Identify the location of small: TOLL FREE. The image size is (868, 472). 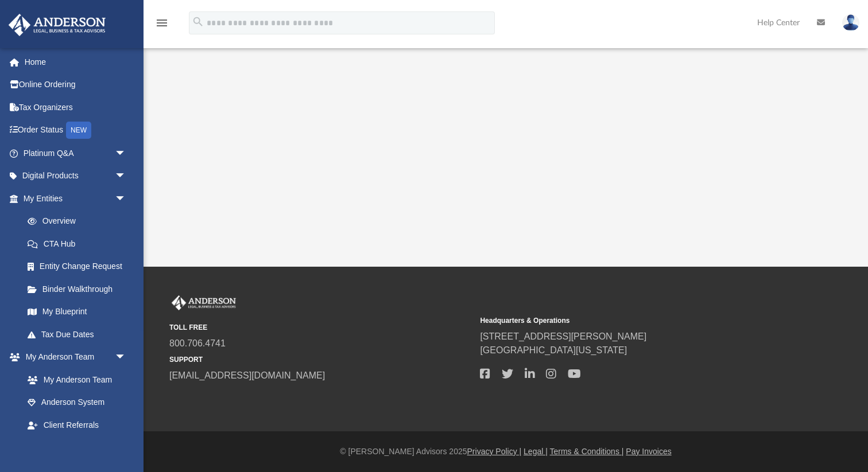
(320, 327).